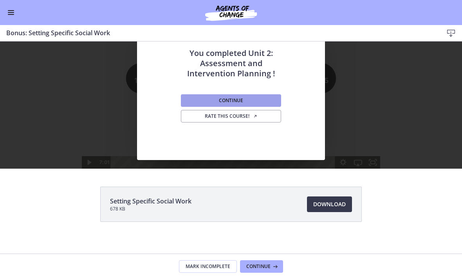 Image resolution: width=462 pixels, height=279 pixels. Describe the element at coordinates (141, 77) in the screenshot. I see `button: Skip back 15 seconds` at that location.